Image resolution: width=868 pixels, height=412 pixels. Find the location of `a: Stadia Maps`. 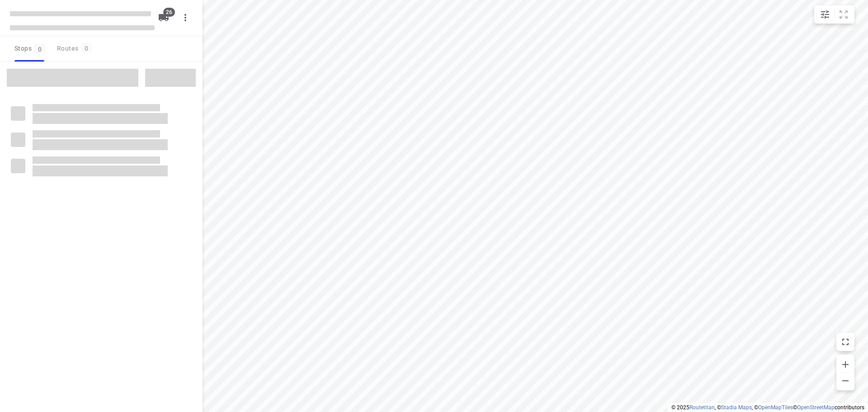

a: Stadia Maps is located at coordinates (737, 408).